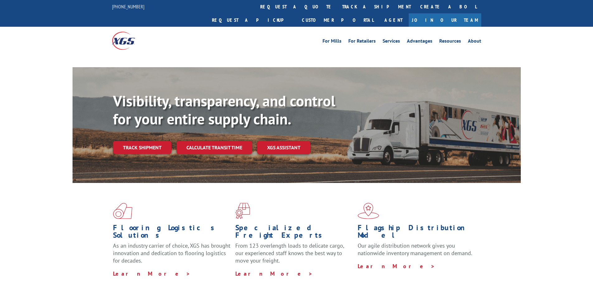 The image size is (593, 294). I want to click on a: Calculate transit time, so click(214, 147).